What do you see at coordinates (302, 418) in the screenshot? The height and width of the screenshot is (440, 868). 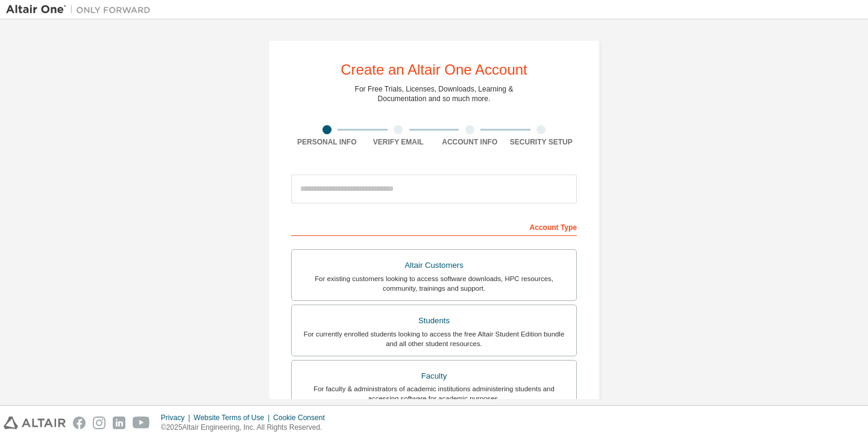 I see `div: Cookie Consent` at bounding box center [302, 418].